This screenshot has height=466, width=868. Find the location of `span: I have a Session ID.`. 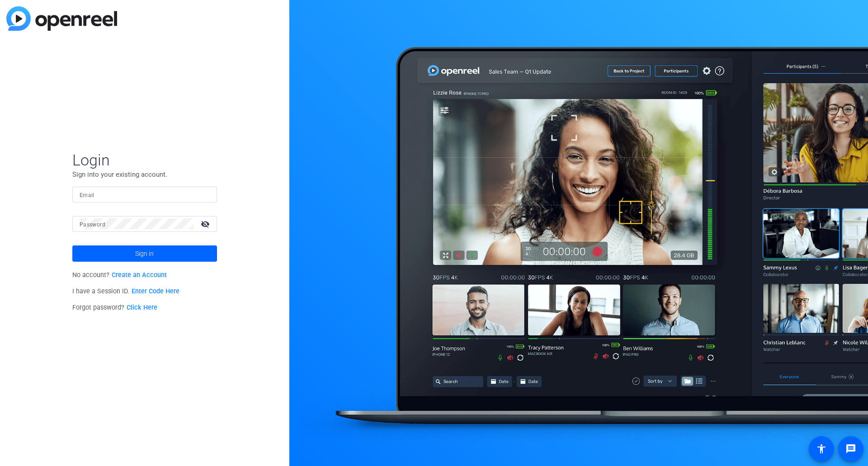

span: I have a Session ID. is located at coordinates (125, 291).